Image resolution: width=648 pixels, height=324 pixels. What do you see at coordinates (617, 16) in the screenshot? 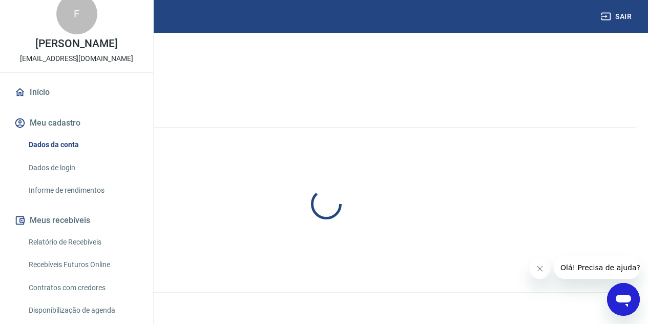
I see `button: Sair` at bounding box center [617, 16].